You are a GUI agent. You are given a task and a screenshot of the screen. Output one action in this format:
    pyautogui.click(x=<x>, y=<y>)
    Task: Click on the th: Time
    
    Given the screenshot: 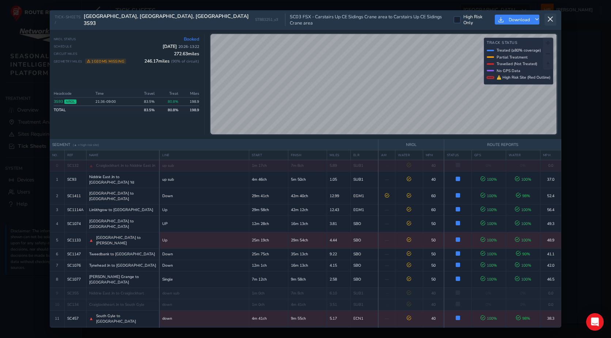 What is the action you would take?
    pyautogui.click(x=113, y=94)
    